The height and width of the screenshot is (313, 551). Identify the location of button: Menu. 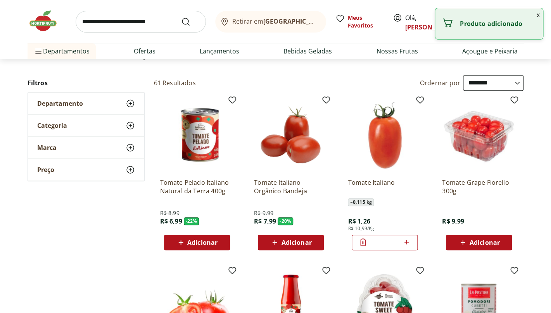
(38, 51).